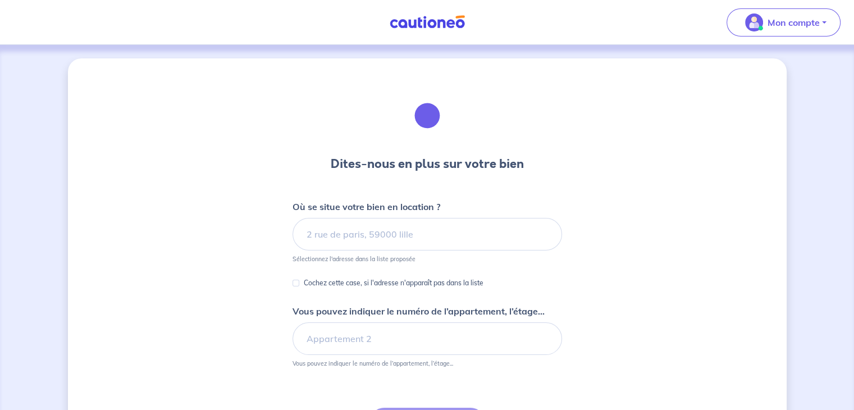 The width and height of the screenshot is (854, 410). I want to click on input: 2 rue de paris, 59000 lille, so click(427, 234).